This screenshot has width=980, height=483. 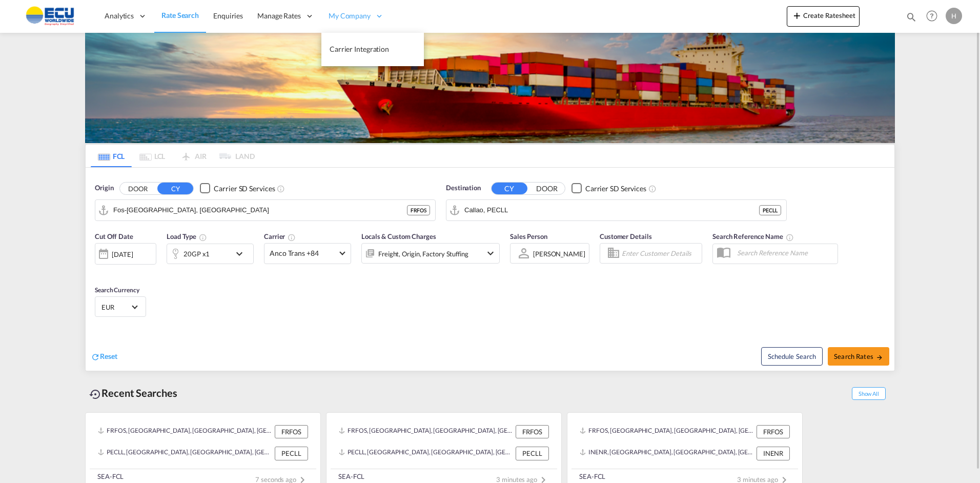 I want to click on md-icon: icon-magnify, so click(x=911, y=17).